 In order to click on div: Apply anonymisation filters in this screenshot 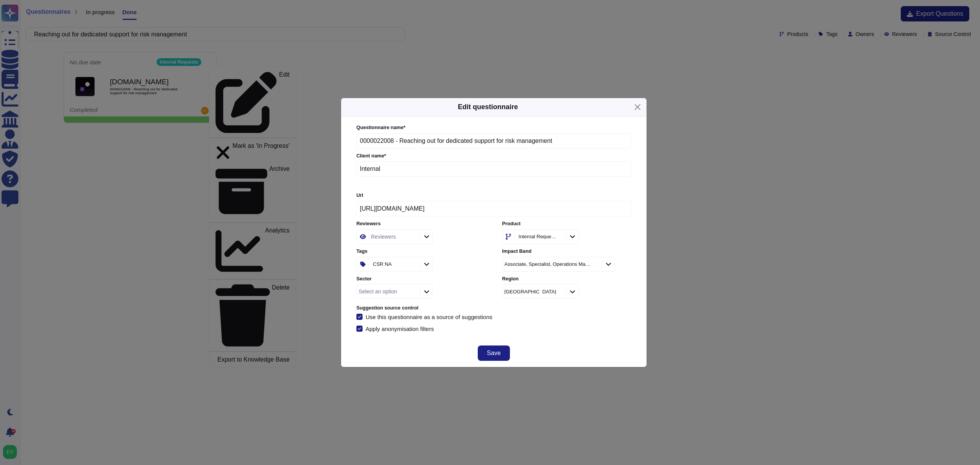, I will do `click(401, 328)`.